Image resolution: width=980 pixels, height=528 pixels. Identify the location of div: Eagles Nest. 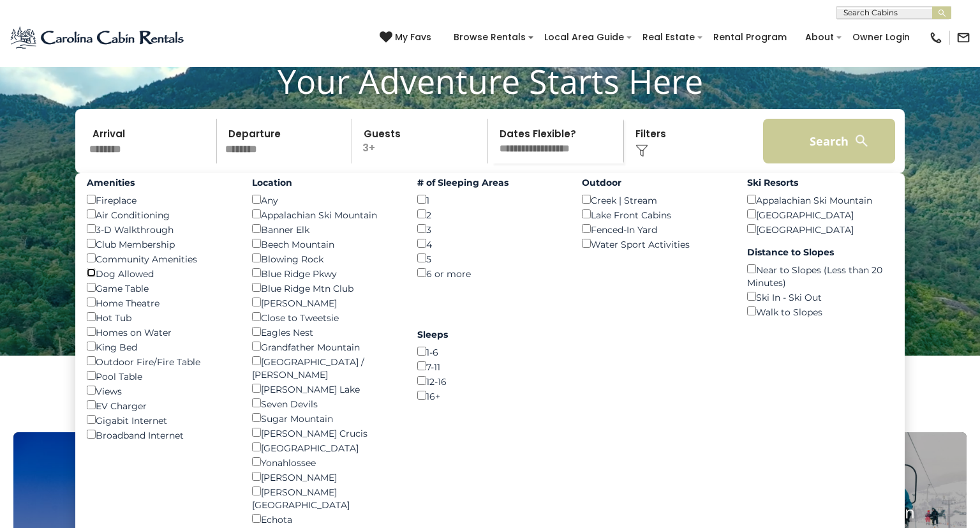
(325, 331).